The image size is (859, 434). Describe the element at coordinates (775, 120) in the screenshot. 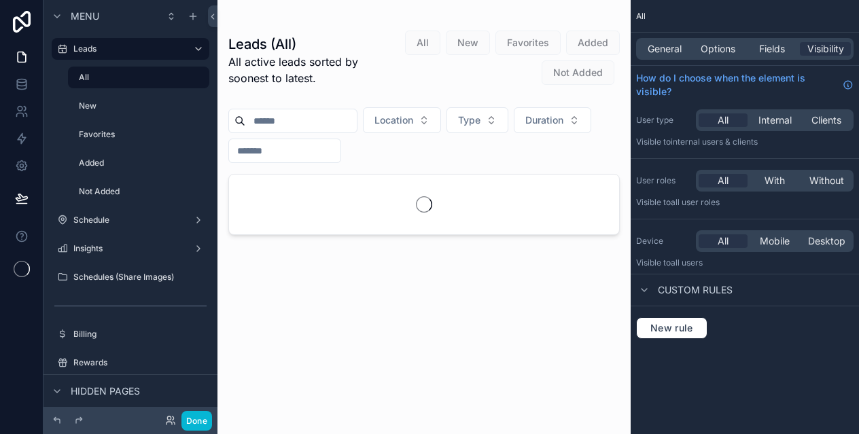

I see `span: Internal` at that location.